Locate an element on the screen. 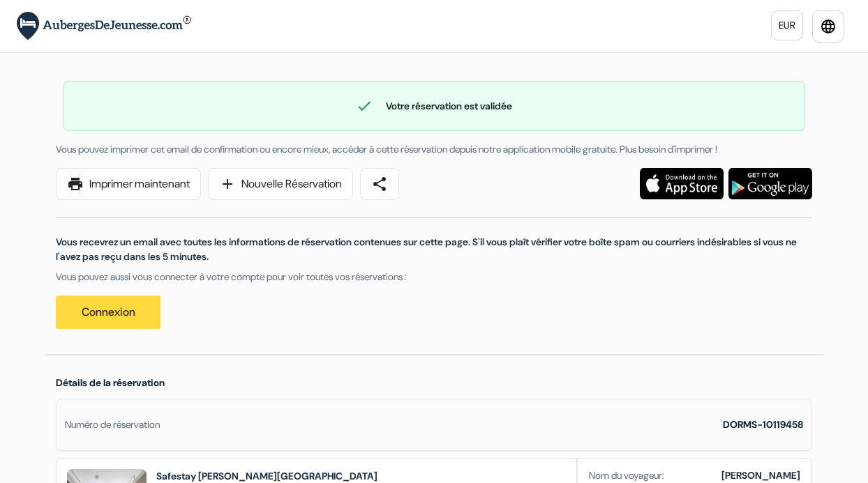 The image size is (868, 483). p: Vous recevrez un email avec toutes les informations de réservation contenues sur cette page. S'il... is located at coordinates (434, 250).